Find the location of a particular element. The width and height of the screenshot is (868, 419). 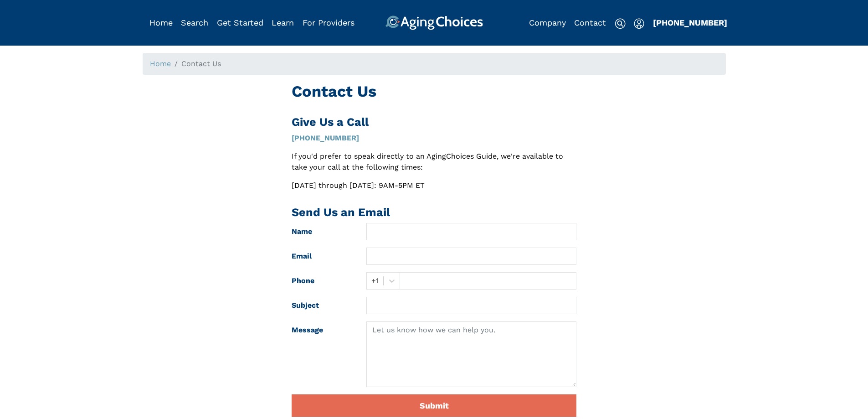

a: For Providers is located at coordinates (328, 23).